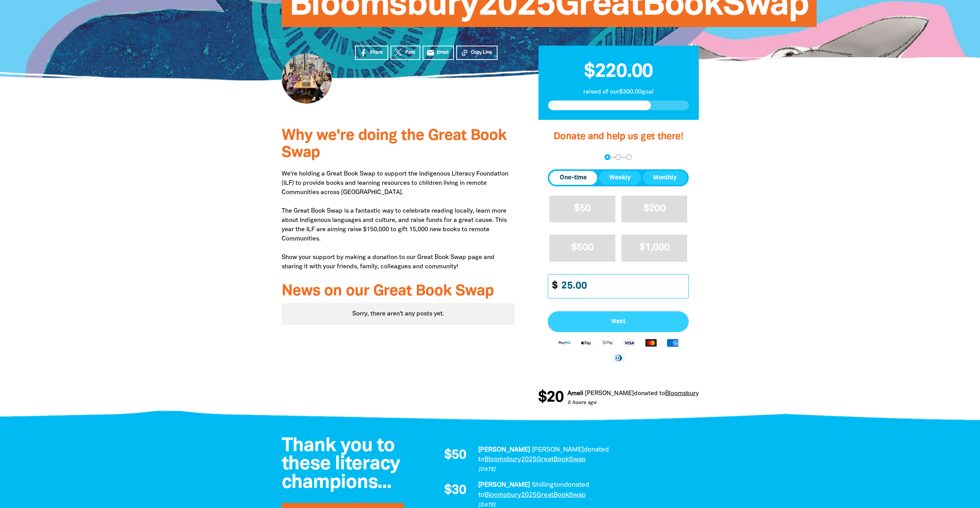  Describe the element at coordinates (619, 72) in the screenshot. I see `span: $220.00` at that location.